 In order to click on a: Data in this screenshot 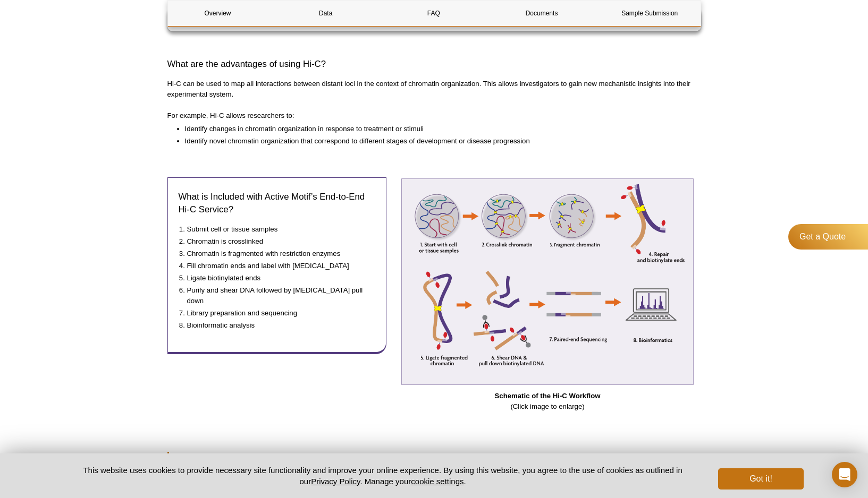, I will do `click(326, 13)`.